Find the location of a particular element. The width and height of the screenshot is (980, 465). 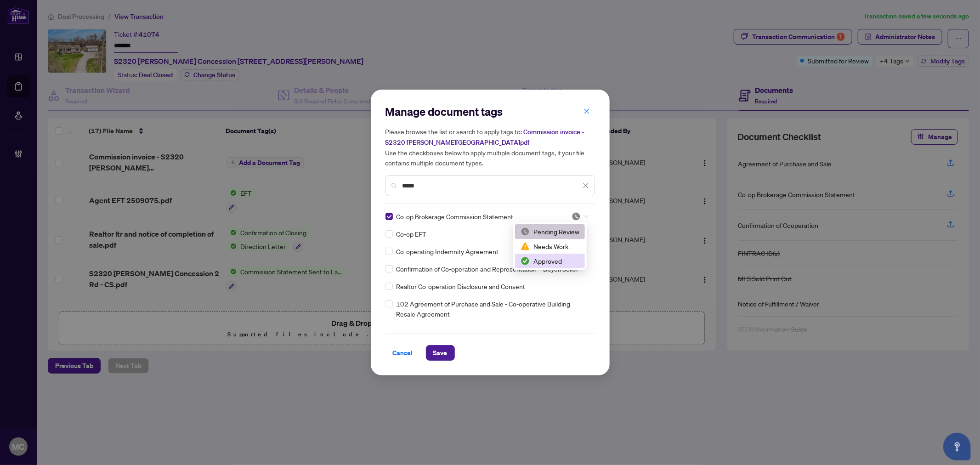

h5: Please browse the list or search to apply tags to: Use the checkboxes below to apply multiple doc... is located at coordinates (490, 147).